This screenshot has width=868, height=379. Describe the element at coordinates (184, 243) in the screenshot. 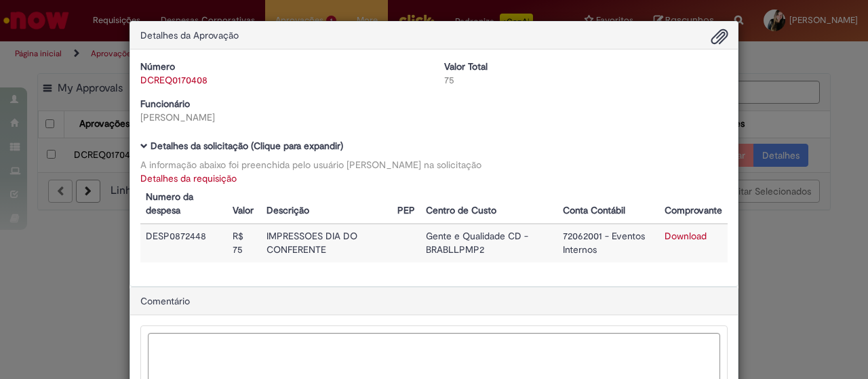

I see `td: DESP0872448` at that location.